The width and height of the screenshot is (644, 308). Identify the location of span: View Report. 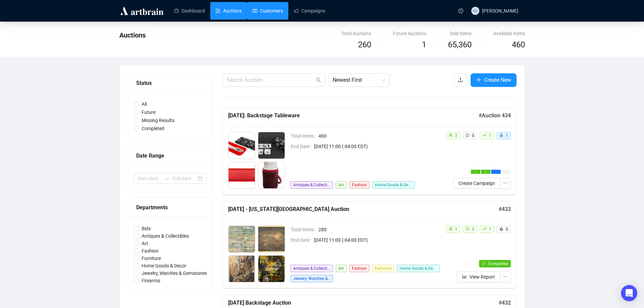
(482, 277).